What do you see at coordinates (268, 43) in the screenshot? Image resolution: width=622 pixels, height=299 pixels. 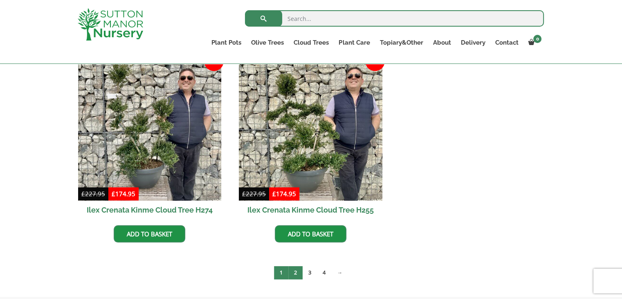 I see `a: Olive Trees` at bounding box center [268, 43].